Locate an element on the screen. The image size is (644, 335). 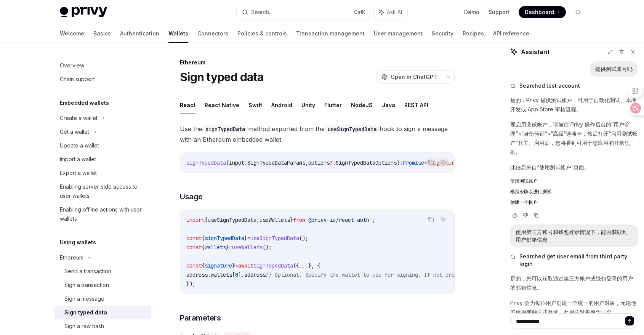
div: Import a wallet is located at coordinates (78, 159).